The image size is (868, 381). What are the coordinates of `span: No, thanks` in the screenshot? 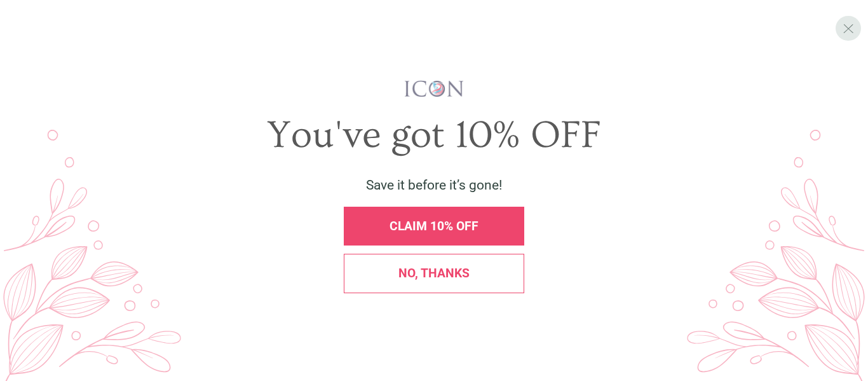 It's located at (434, 273).